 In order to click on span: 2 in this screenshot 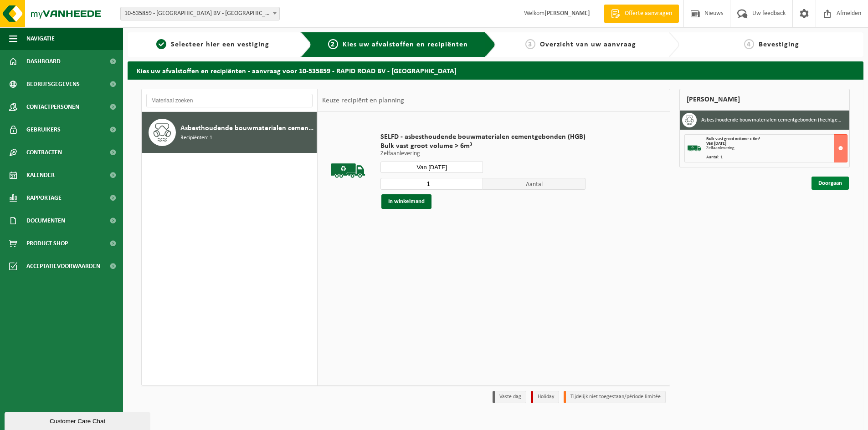, I will do `click(333, 44)`.